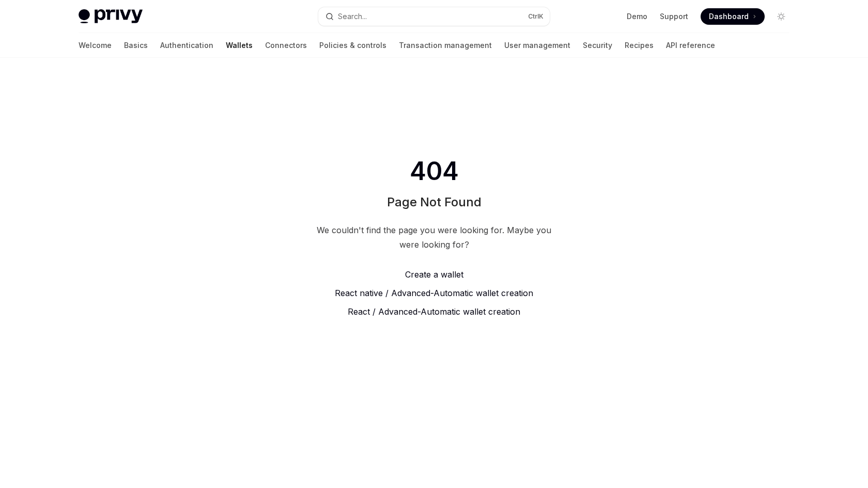 The width and height of the screenshot is (868, 488). What do you see at coordinates (353, 45) in the screenshot?
I see `a: Policies & controls` at bounding box center [353, 45].